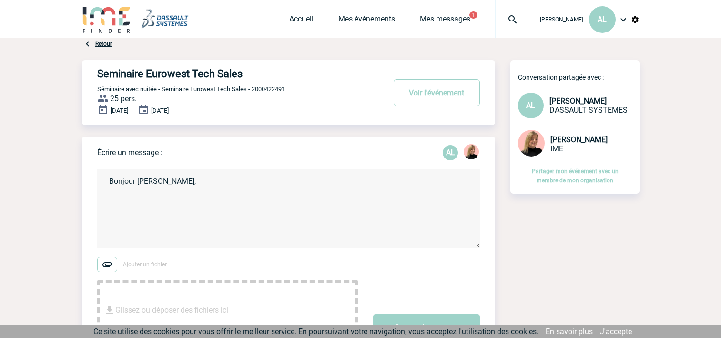 The width and height of the screenshot is (721, 338). What do you see at coordinates (437, 93) in the screenshot?
I see `button: Voir l'événement` at bounding box center [437, 93].